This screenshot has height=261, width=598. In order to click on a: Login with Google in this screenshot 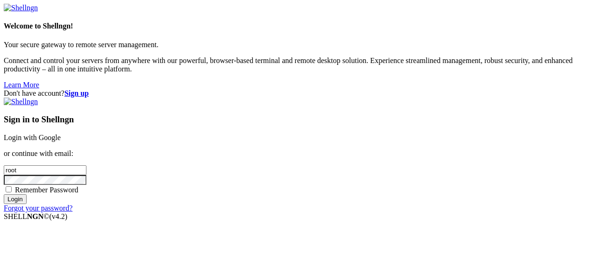, I will do `click(32, 137)`.